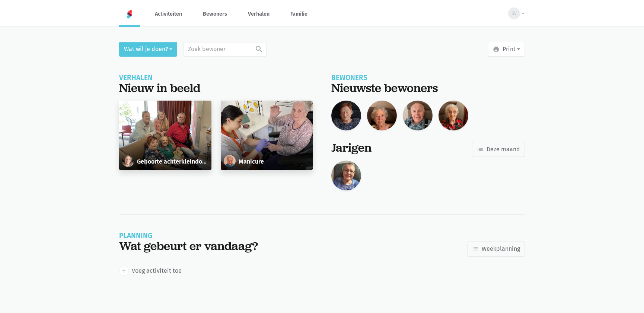 The height and width of the screenshot is (313, 644). I want to click on a: Deze maand, so click(498, 149).